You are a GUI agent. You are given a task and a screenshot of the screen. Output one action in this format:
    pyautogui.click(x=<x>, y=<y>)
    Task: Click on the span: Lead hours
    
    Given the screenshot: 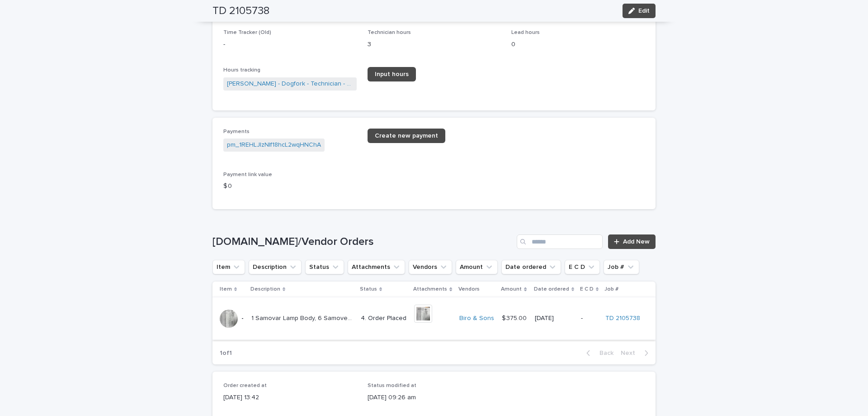 What is the action you would take?
    pyautogui.click(x=525, y=33)
    